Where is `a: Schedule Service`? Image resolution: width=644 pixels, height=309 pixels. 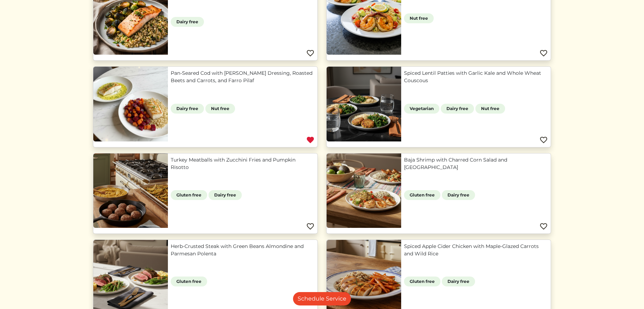 a: Schedule Service is located at coordinates (322, 299).